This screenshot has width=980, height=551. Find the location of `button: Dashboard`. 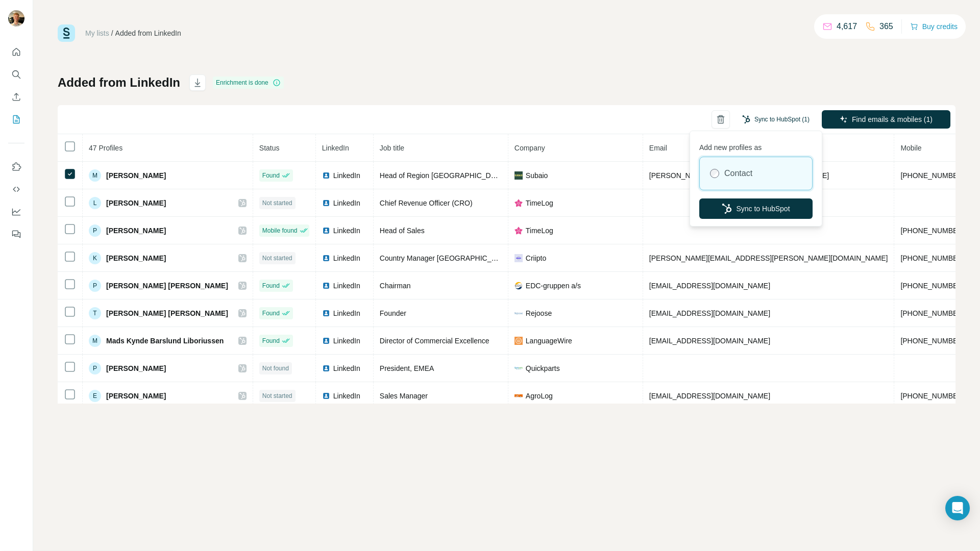

button: Dashboard is located at coordinates (16, 212).